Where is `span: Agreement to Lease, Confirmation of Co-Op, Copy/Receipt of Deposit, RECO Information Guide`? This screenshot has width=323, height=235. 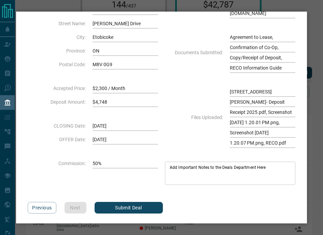 span: Agreement to Lease, Confirmation of Co-Op, Copy/Receipt of Deposit, RECO Information Guide is located at coordinates (263, 53).